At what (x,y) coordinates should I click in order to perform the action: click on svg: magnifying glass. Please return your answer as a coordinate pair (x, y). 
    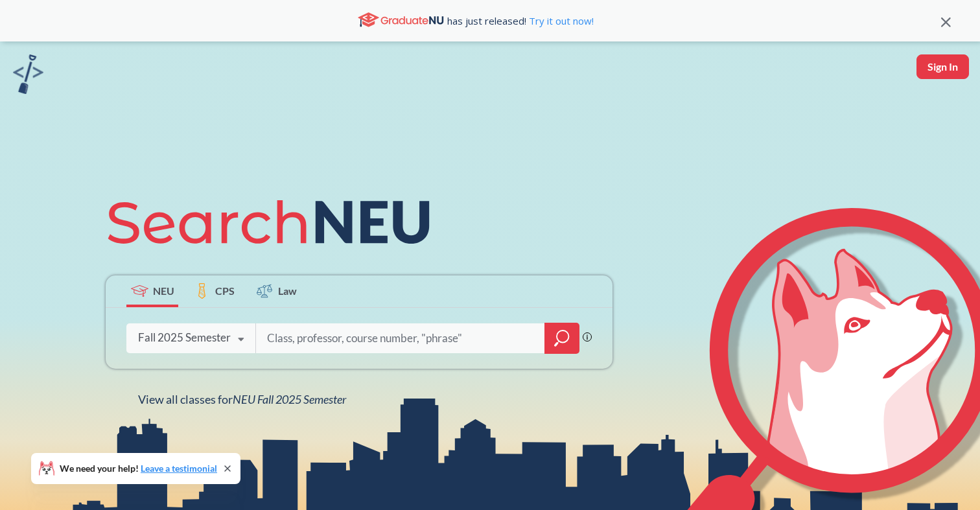
    Looking at the image, I should click on (562, 338).